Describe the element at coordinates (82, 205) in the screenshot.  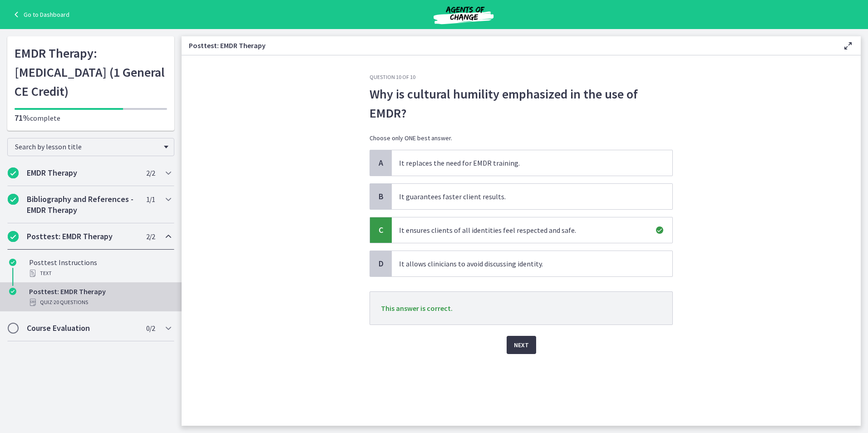
I see `h2: Bibliography and References - EMDR Therapy` at that location.